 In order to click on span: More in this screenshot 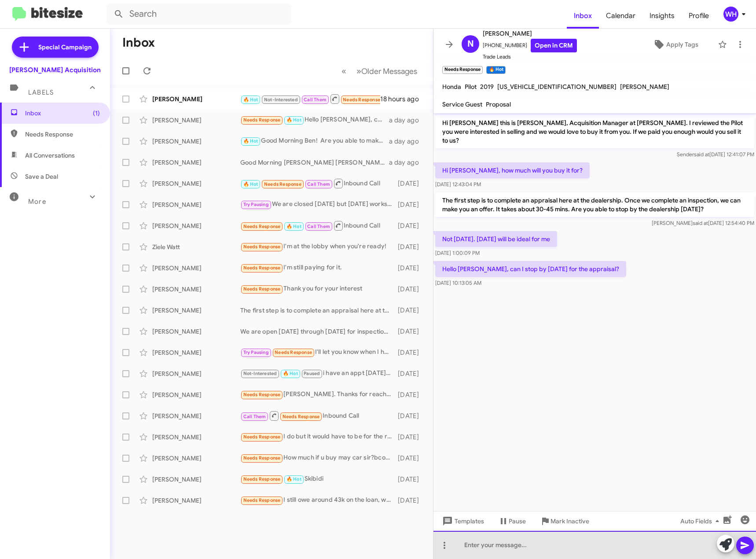, I will do `click(37, 202)`.